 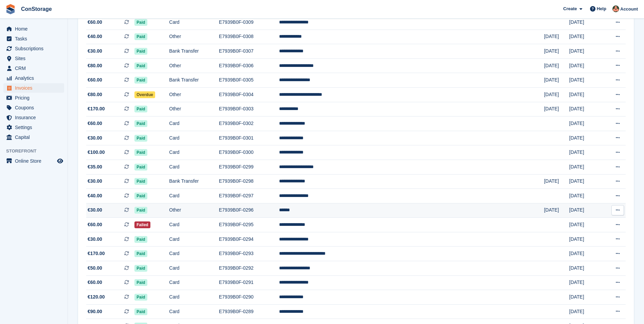 I want to click on span: €120.00, so click(x=96, y=297).